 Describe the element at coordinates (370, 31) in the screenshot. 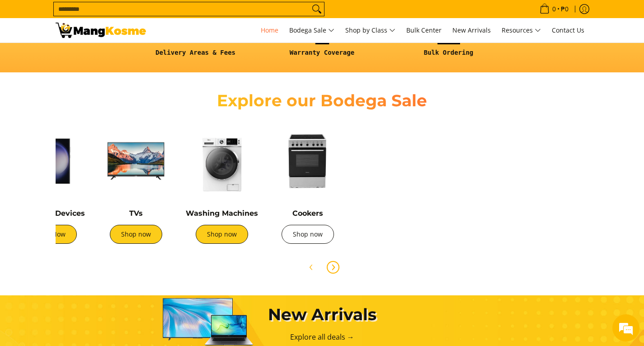

I see `a: Shop by Class` at that location.